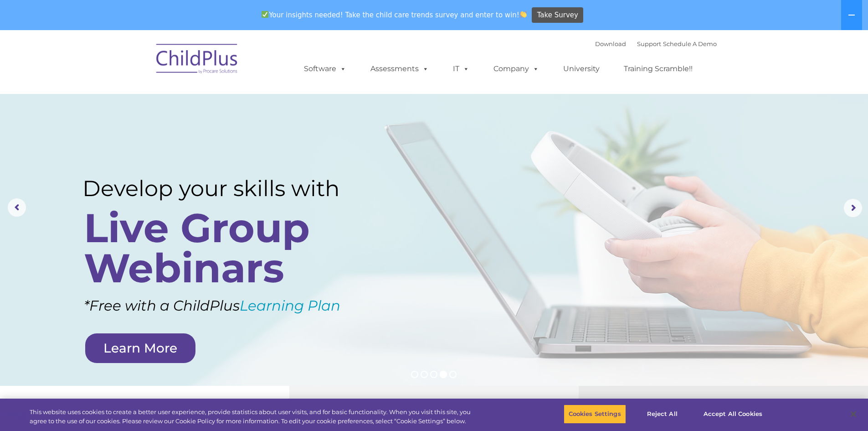 Image resolution: width=868 pixels, height=431 pixels. What do you see at coordinates (226, 189) in the screenshot?
I see `rs-layer: Develop your skills with` at bounding box center [226, 189].